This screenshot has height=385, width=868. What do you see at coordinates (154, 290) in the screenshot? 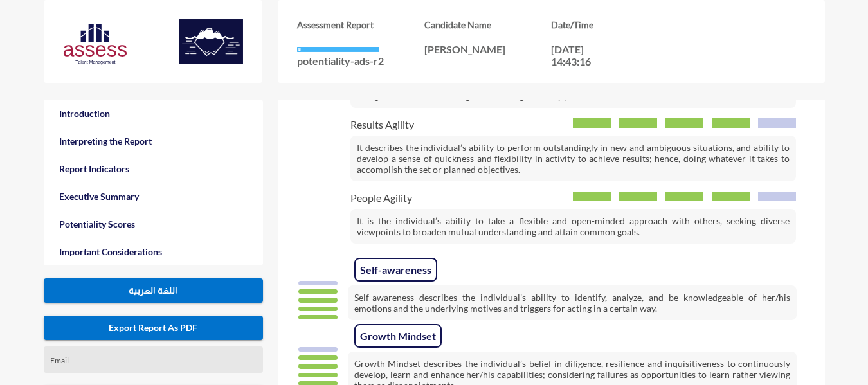
I see `button: اللغة العربية` at bounding box center [154, 290].